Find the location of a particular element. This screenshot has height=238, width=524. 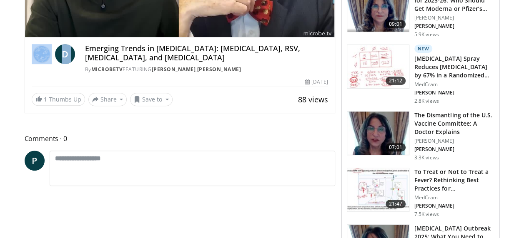

div: By FEATURING , is located at coordinates (206, 70).